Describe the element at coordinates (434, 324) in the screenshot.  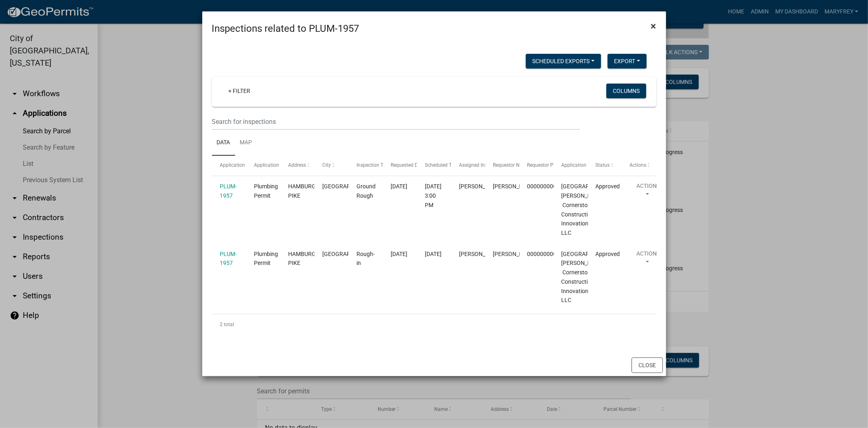
I see `div: 2 total` at that location.